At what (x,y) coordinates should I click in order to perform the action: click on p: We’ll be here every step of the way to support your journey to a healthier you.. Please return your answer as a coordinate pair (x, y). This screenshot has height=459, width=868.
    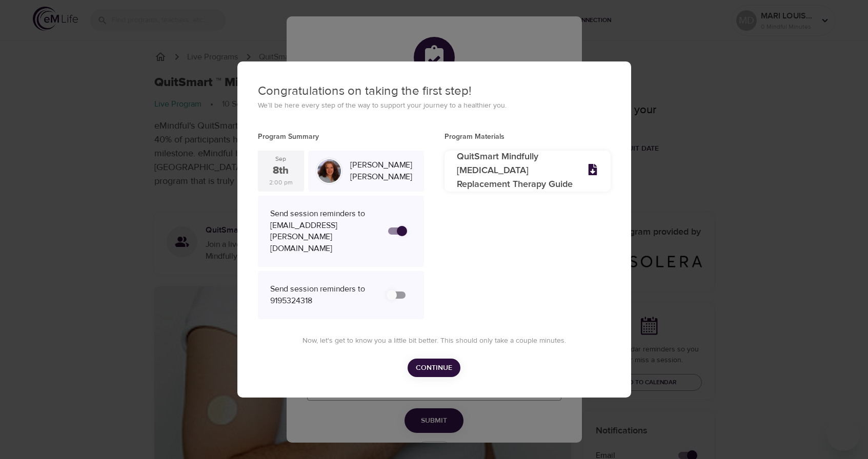
    Looking at the image, I should click on (434, 105).